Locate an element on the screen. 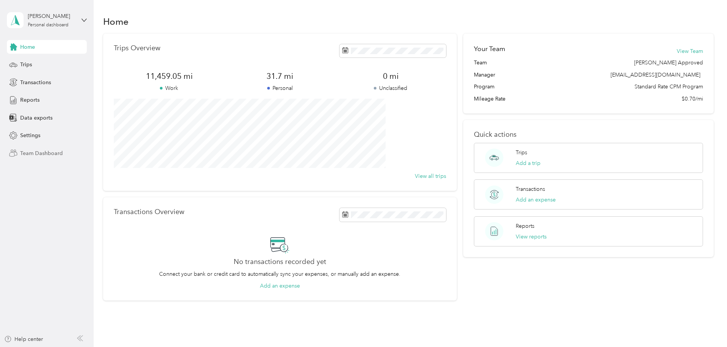 The height and width of the screenshot is (347, 727). p: Work is located at coordinates (169, 88).